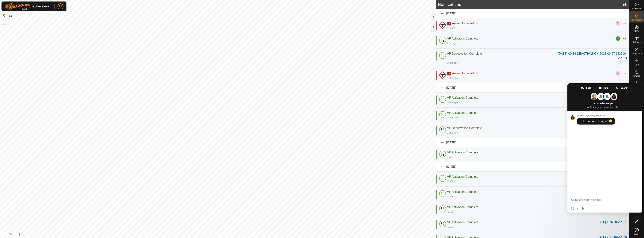 This screenshot has width=644, height=238. I want to click on div: 6, so click(618, 74).